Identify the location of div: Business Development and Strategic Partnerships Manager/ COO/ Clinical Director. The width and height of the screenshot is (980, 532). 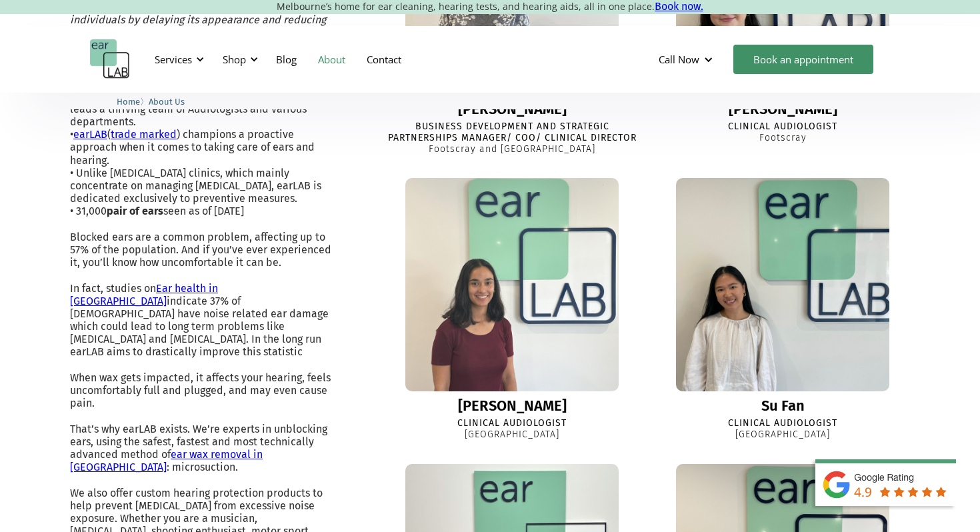
(512, 132).